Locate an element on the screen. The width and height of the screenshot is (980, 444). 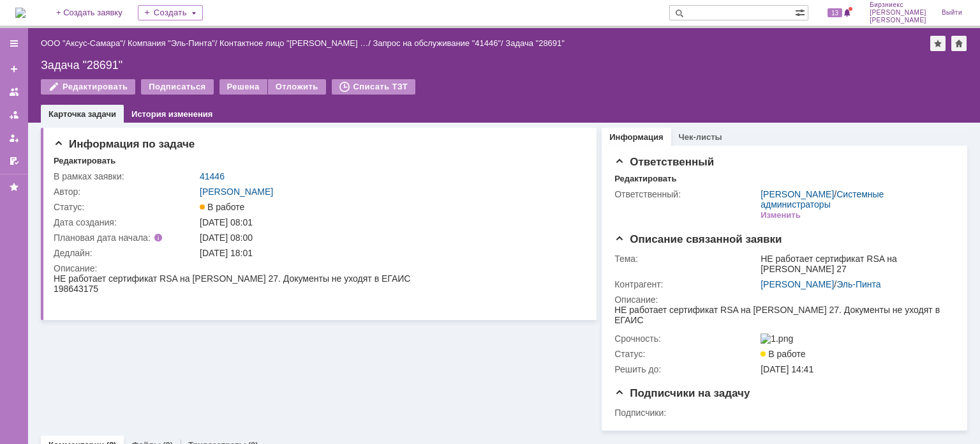
a: Карточка задачи is located at coordinates (82, 114).